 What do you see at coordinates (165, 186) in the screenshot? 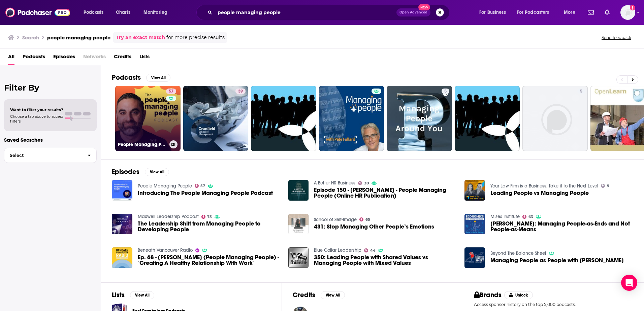
I see `a: People Managing People` at bounding box center [165, 186].